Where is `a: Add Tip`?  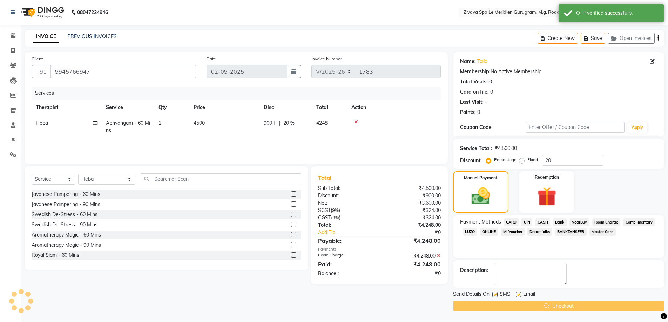
a: Add Tip is located at coordinates (351, 233).